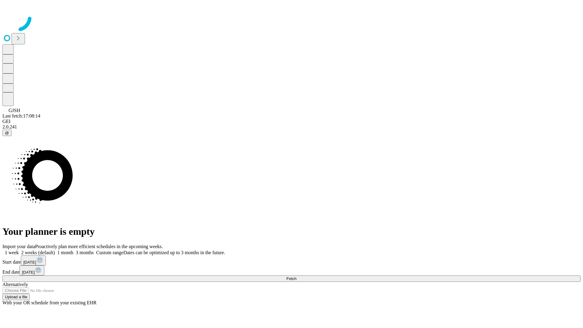  I want to click on button: Upload a file, so click(16, 297).